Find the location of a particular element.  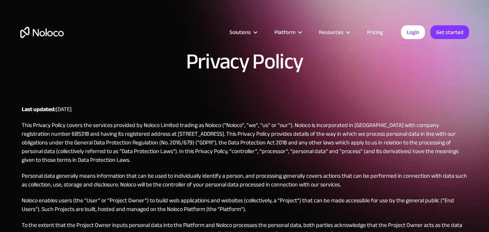

a: home is located at coordinates (42, 32).